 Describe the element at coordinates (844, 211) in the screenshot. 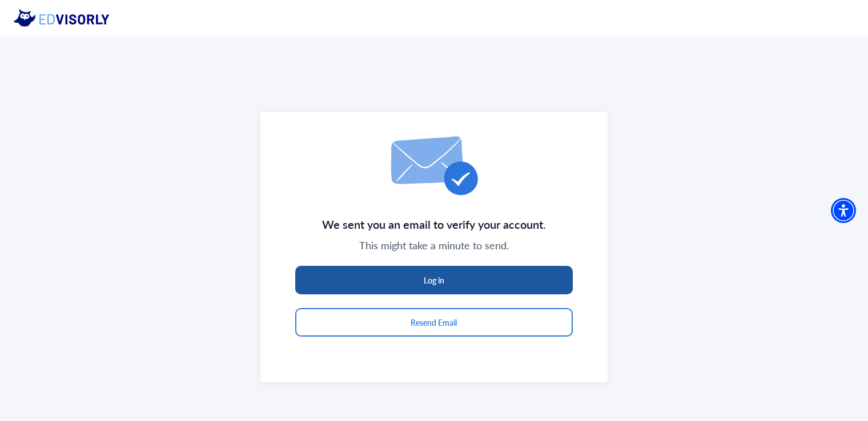

I see `div: Accessibility Menu` at that location.